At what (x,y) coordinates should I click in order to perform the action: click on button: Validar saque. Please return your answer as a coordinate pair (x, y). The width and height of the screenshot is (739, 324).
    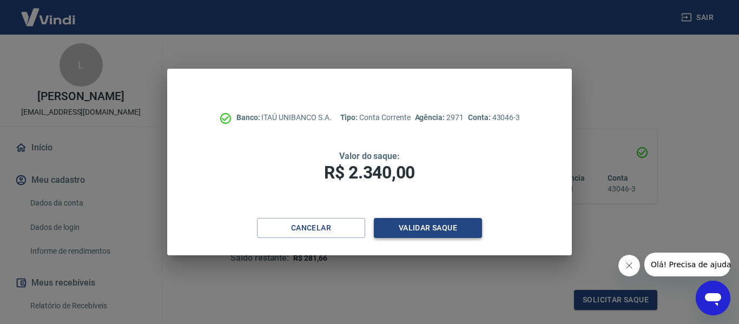
    Looking at the image, I should click on (428, 228).